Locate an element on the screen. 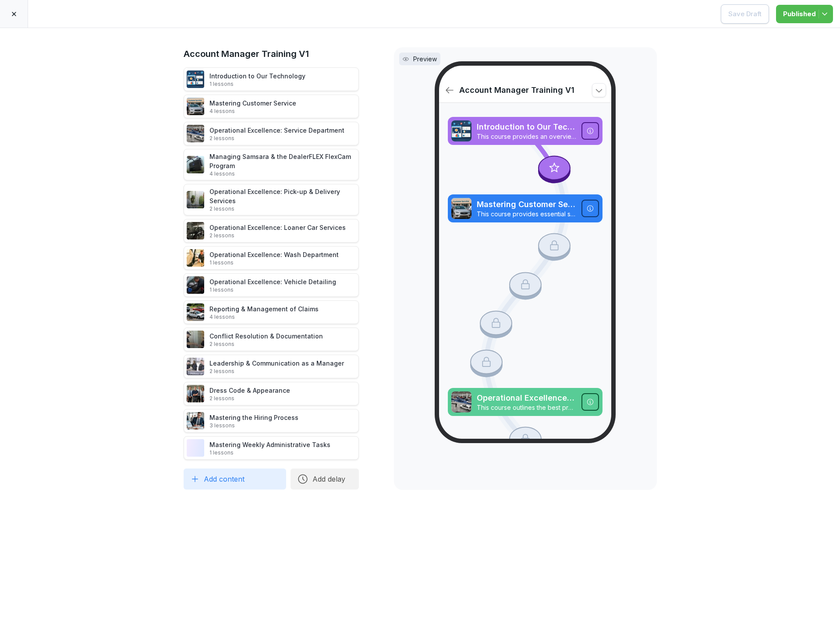 The width and height of the screenshot is (840, 620). img: tlz4g3tyqp30p6xlquekual2.png is located at coordinates (195, 421).